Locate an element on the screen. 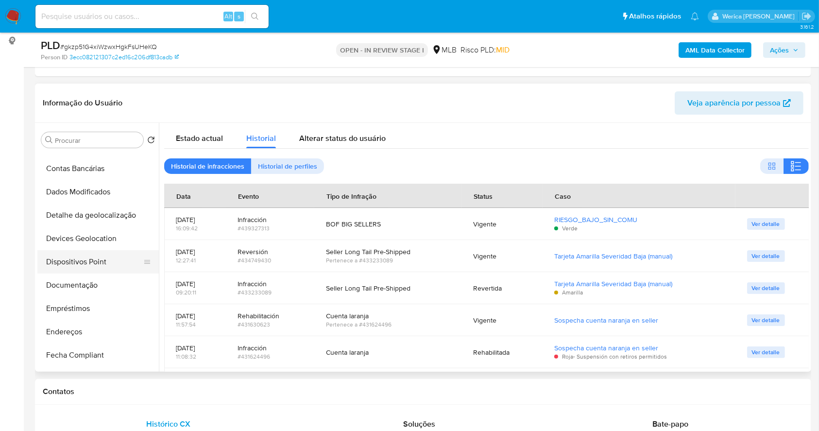  button: Documentação is located at coordinates (98, 285).